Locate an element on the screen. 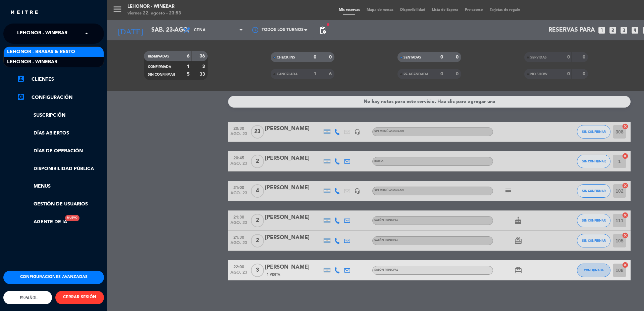 This screenshot has height=311, width=644. a: Agente de IANuevo is located at coordinates (42, 222).